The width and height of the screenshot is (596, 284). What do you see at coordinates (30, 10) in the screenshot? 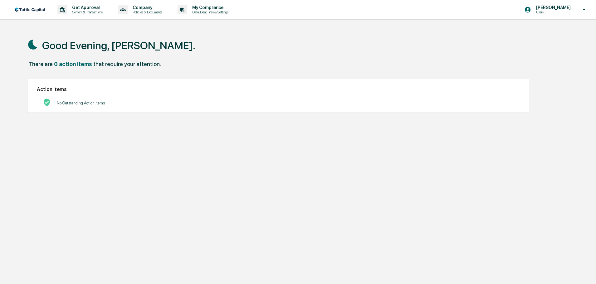
I see `img: logo` at bounding box center [30, 10].